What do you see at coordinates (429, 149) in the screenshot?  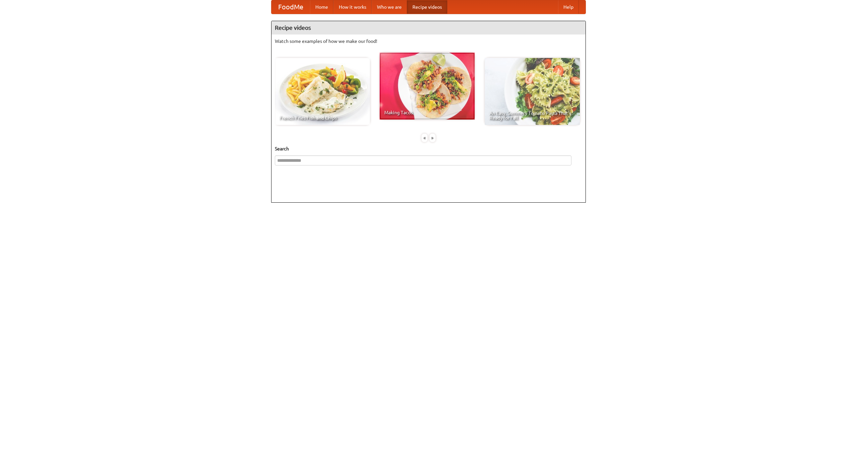 I see `h5: Search` at bounding box center [429, 149].